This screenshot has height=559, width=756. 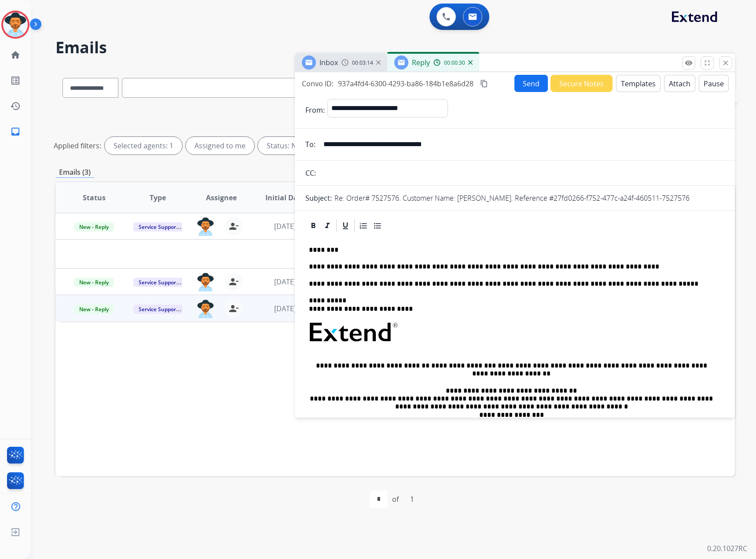 I want to click on p: Emails (3), so click(x=75, y=172).